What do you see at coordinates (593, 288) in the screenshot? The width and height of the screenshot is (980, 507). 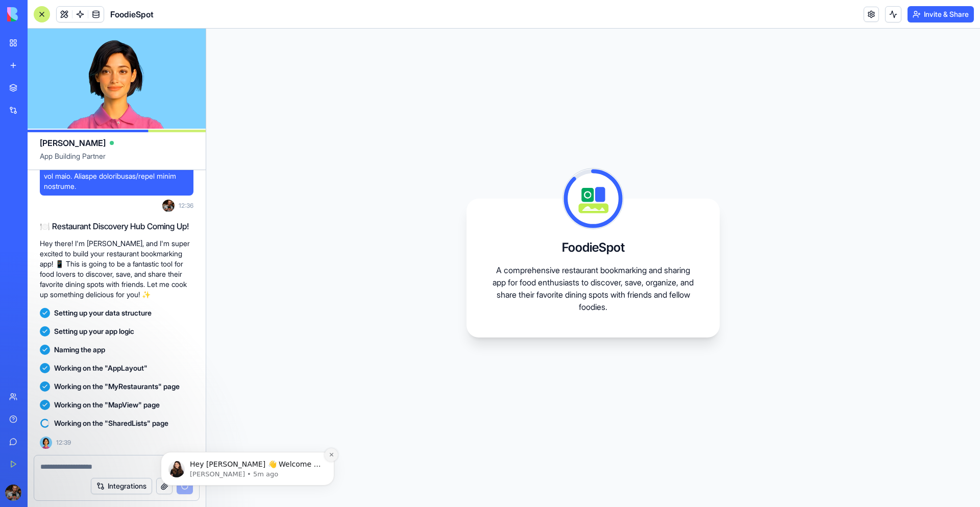 I see `p: A comprehensive restaurant bookmarking and sharing app for food enthusiasts to discover, save, or...` at bounding box center [593, 288].